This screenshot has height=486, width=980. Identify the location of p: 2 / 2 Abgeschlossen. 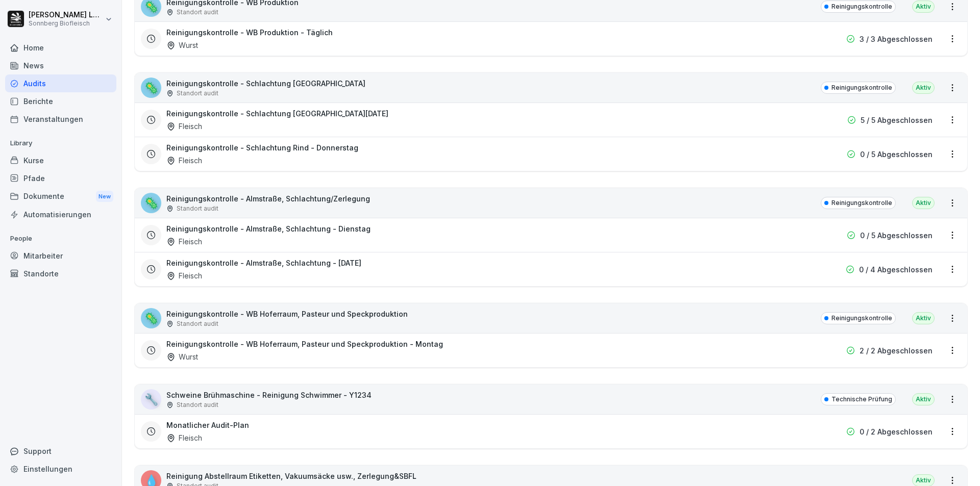
(896, 351).